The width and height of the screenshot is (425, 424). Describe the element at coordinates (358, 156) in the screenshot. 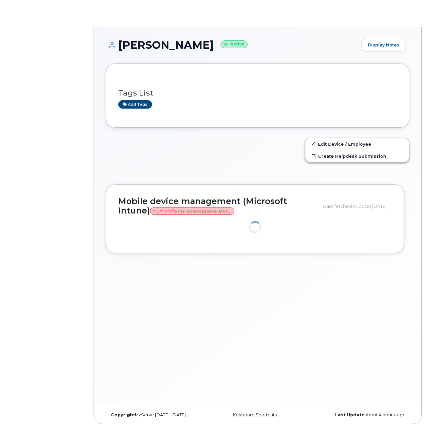

I see `a: Create Helpdesk Submission` at that location.